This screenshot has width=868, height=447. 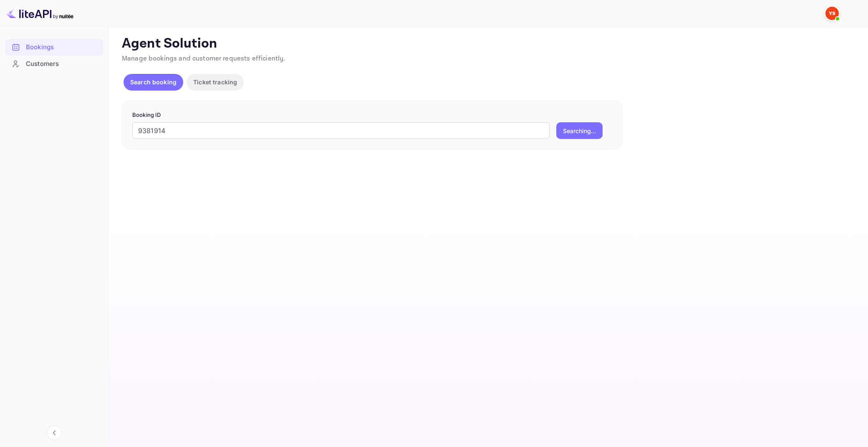 I want to click on button: Searching..., so click(x=579, y=130).